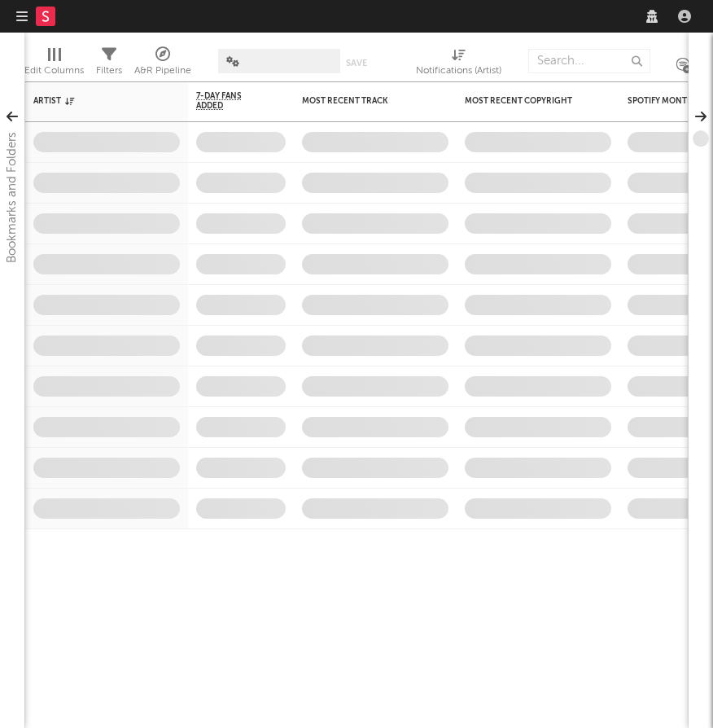 The height and width of the screenshot is (728, 713). What do you see at coordinates (526, 101) in the screenshot?
I see `div: Most Recent Copyright` at bounding box center [526, 101].